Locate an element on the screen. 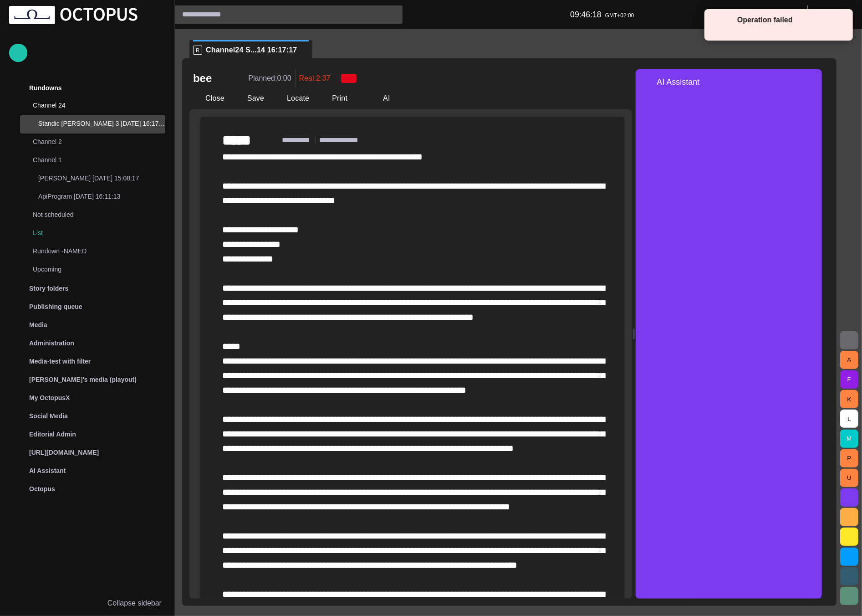 This screenshot has width=862, height=616. h2: bee is located at coordinates (203, 78).